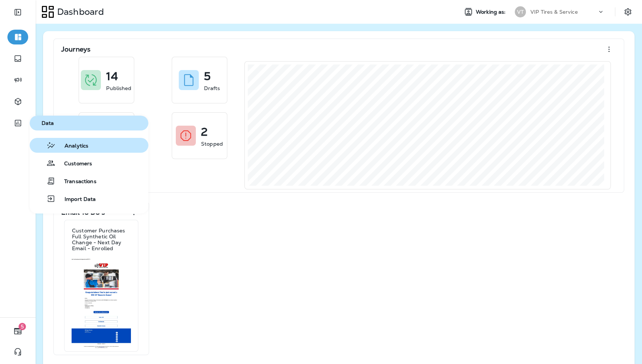  Describe the element at coordinates (76, 49) in the screenshot. I see `p: Journeys` at that location.